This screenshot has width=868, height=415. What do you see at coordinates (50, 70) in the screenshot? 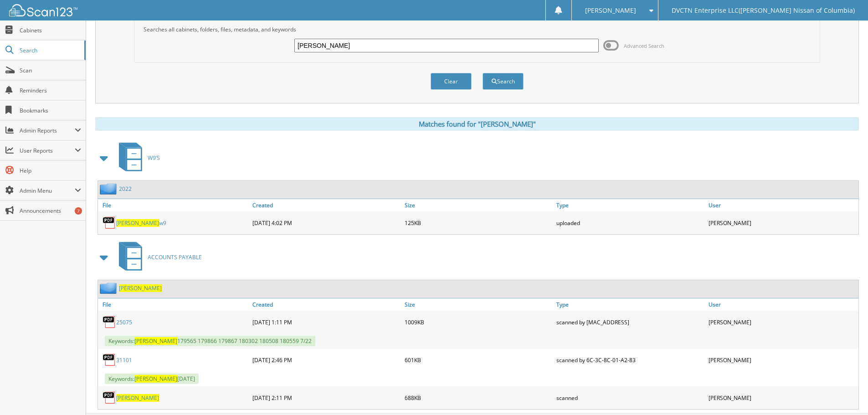
I see `span: Scan` at bounding box center [50, 70].